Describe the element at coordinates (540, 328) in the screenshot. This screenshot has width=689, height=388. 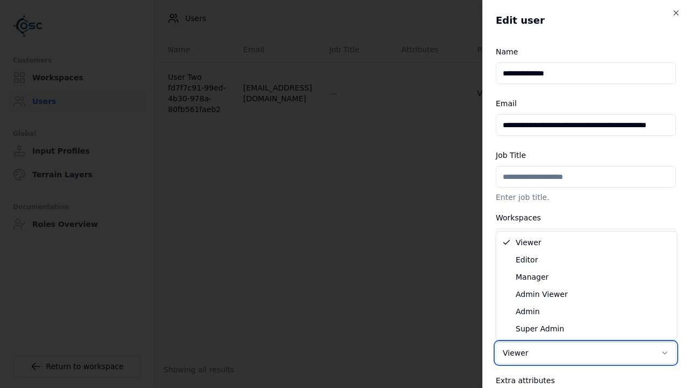
I see `span: Super Admin` at that location.